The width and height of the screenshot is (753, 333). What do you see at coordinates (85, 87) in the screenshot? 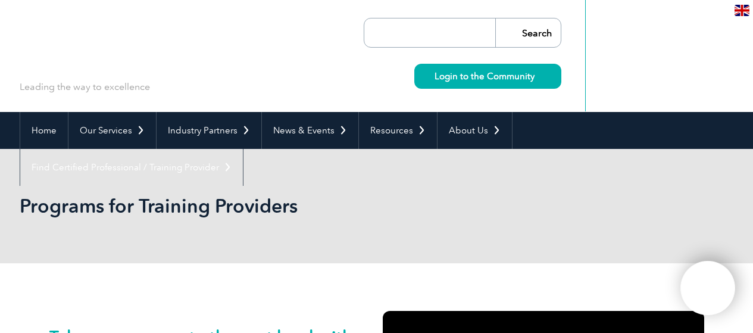
I see `p: Leading the way to excellence` at bounding box center [85, 87].